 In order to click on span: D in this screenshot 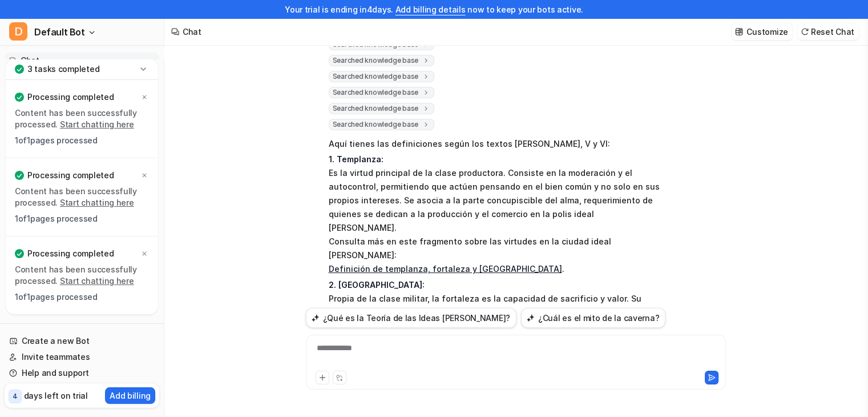, I will do `click(18, 31)`.